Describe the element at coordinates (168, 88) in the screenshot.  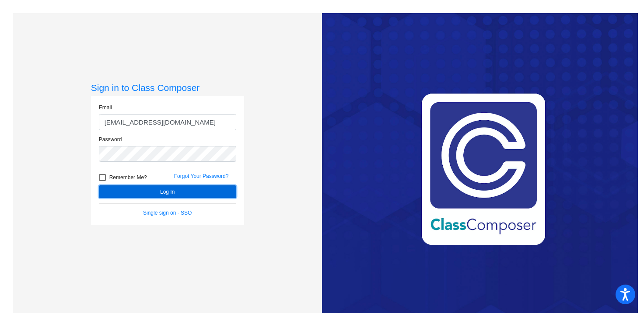
I see `h3: Sign in to Class Composer` at that location.